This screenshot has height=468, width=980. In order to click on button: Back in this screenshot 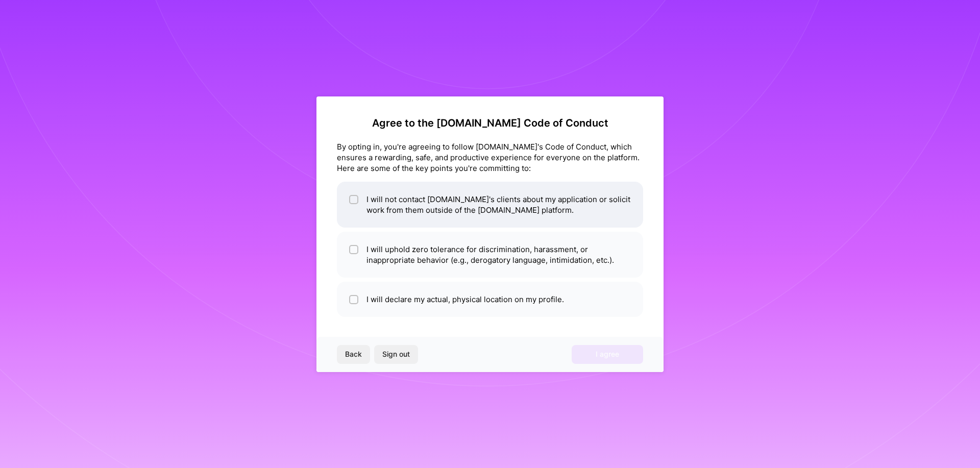, I will do `click(353, 354)`.